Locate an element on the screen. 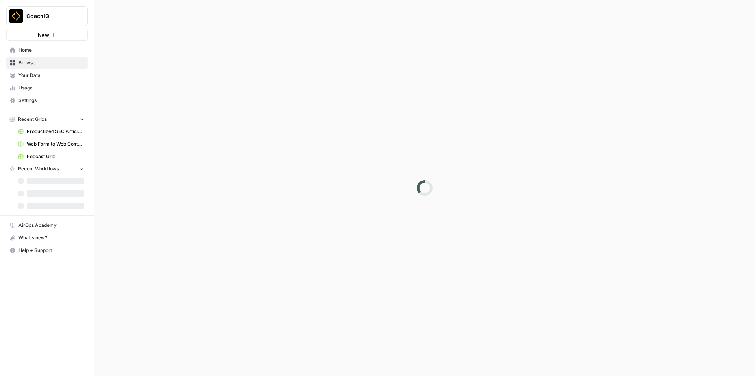  button: What's new? is located at coordinates (47, 238).